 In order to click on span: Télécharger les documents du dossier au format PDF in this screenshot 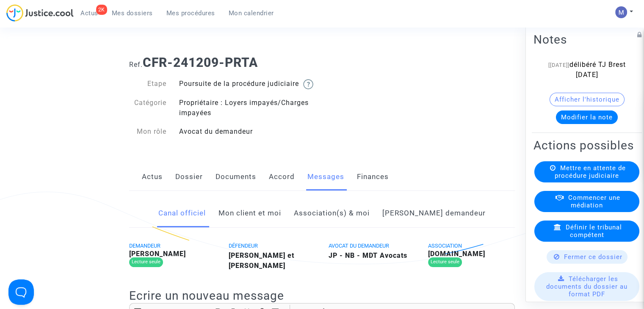, I will do `click(587, 287)`.